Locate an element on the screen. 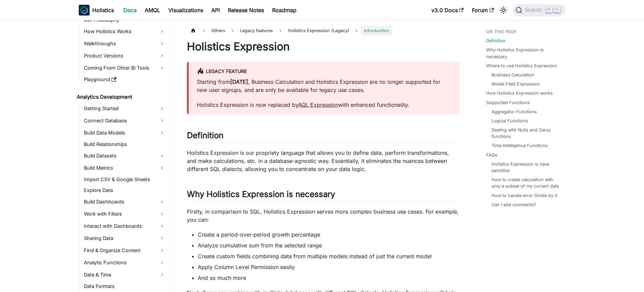  a: Find & Organize Content is located at coordinates (124, 250).